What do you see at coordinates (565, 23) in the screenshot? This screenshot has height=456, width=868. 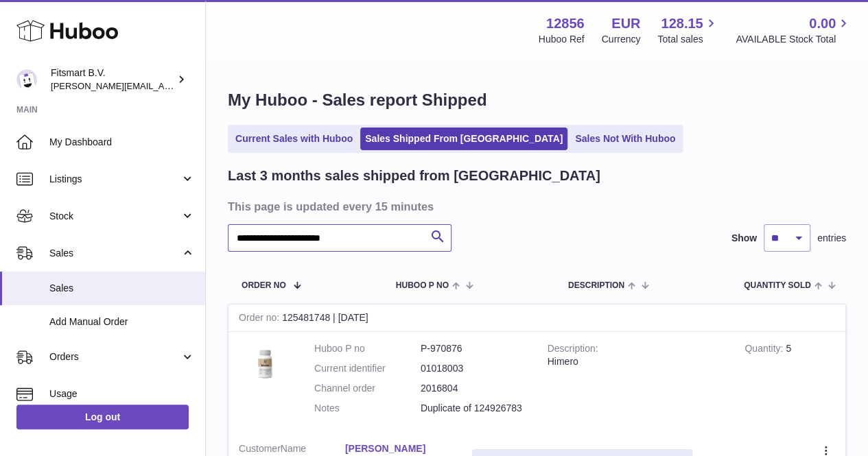 I see `strong: 12856` at bounding box center [565, 23].